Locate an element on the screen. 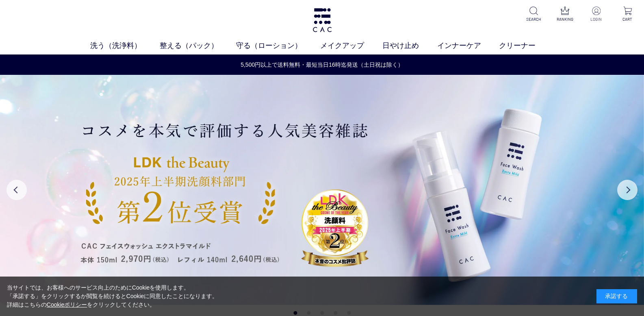 This screenshot has width=644, height=316. a: Cookieポリシー is located at coordinates (67, 305).